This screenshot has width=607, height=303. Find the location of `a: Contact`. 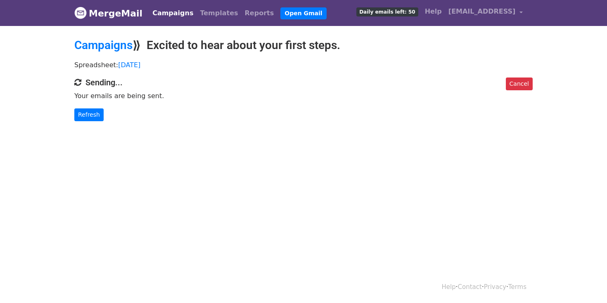

a: Contact is located at coordinates (470, 287).